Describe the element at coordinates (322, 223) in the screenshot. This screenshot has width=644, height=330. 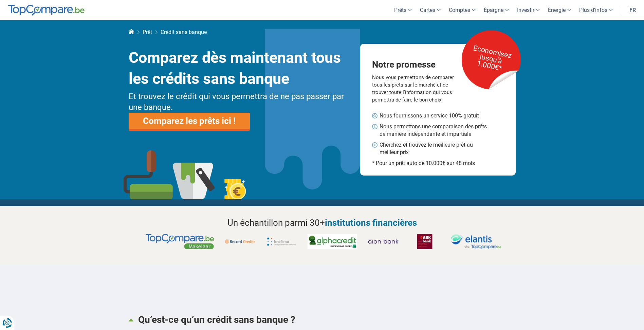
I see `h2: Un échantillon parmi 30+` at that location.